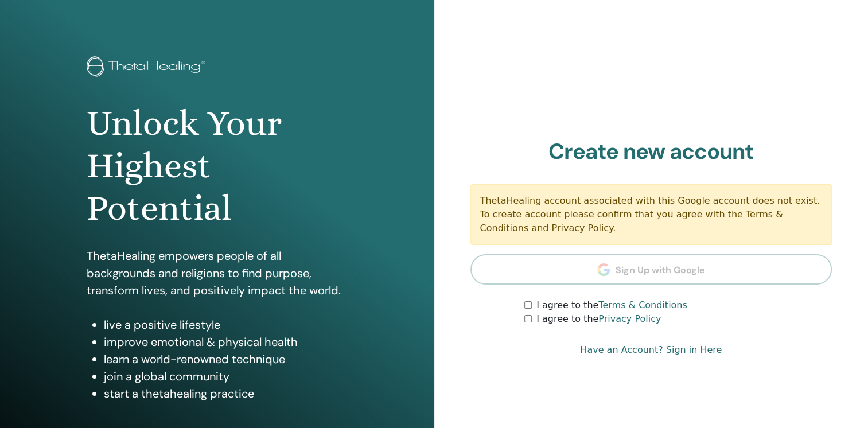 The width and height of the screenshot is (868, 428). I want to click on li: improve emotional & physical health, so click(225, 342).